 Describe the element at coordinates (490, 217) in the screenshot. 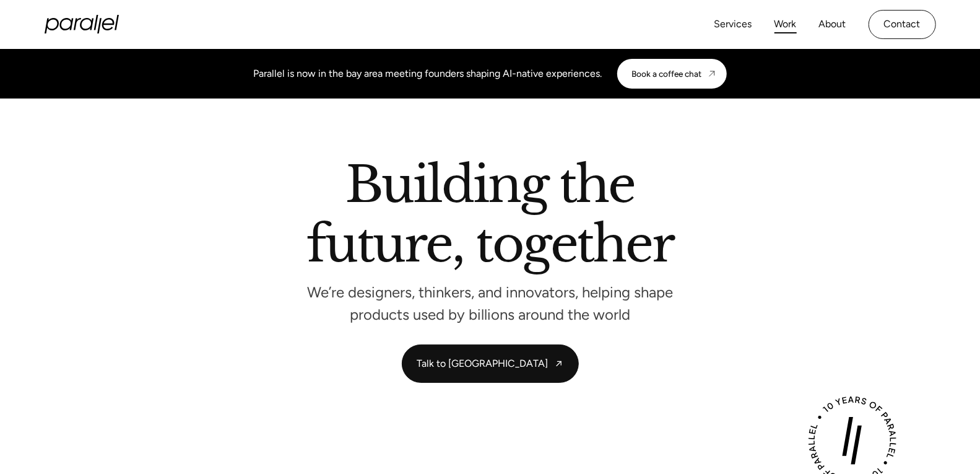

I see `h2: Building the future, together` at that location.